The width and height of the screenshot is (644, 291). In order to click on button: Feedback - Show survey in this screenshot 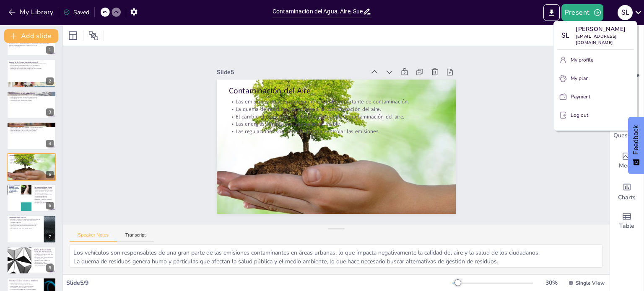, I will do `click(636, 145)`.